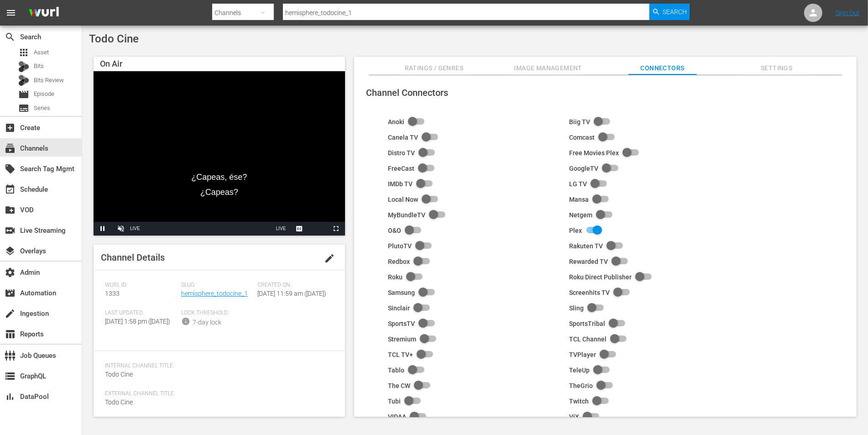  What do you see at coordinates (399, 386) in the screenshot?
I see `div: The CW` at bounding box center [399, 386].